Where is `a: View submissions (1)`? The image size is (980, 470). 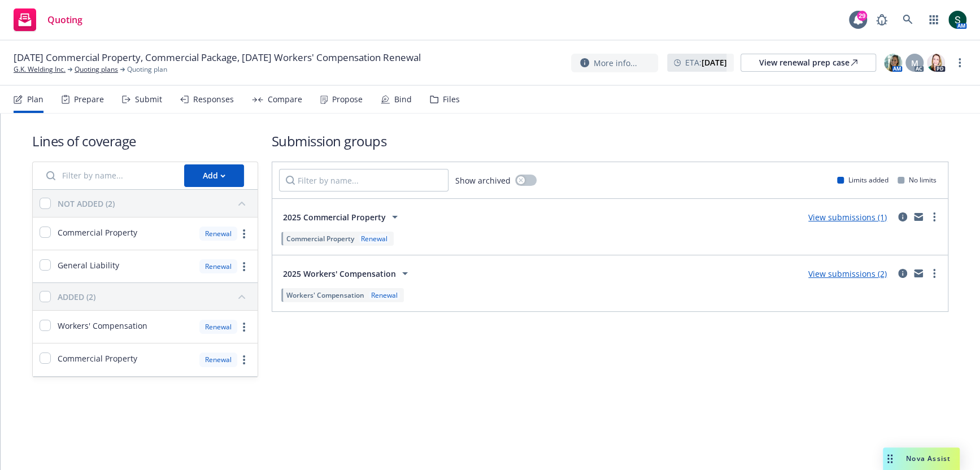 a: View submissions (1) is located at coordinates (847, 217).